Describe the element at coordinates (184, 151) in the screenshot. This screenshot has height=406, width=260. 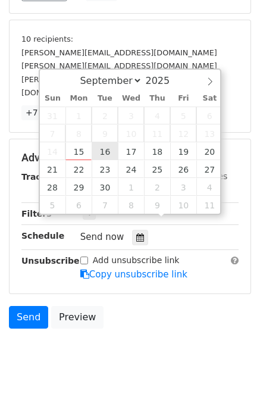
I see `span: September 19, 2025` at that location.